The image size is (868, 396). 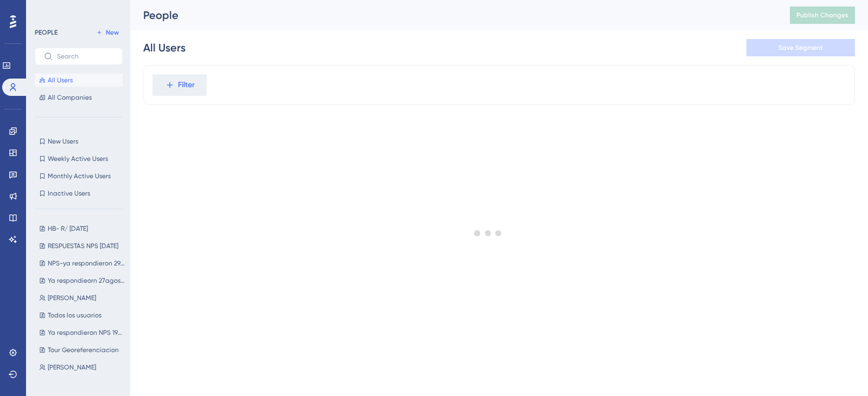 I want to click on div: People, so click(x=453, y=15).